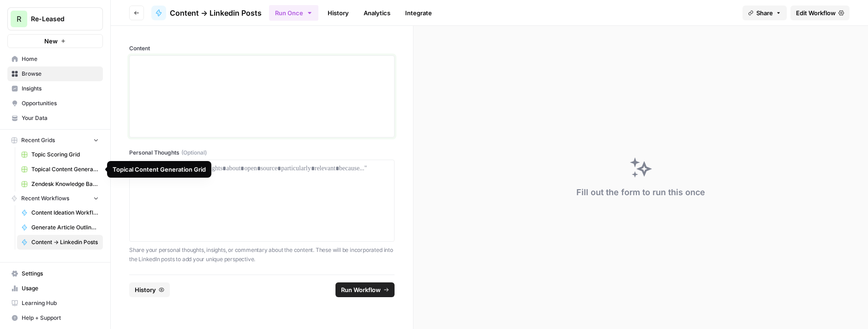 Image resolution: width=868 pixels, height=329 pixels. Describe the element at coordinates (60, 154) in the screenshot. I see `a: Topic Scoring Grid` at that location.